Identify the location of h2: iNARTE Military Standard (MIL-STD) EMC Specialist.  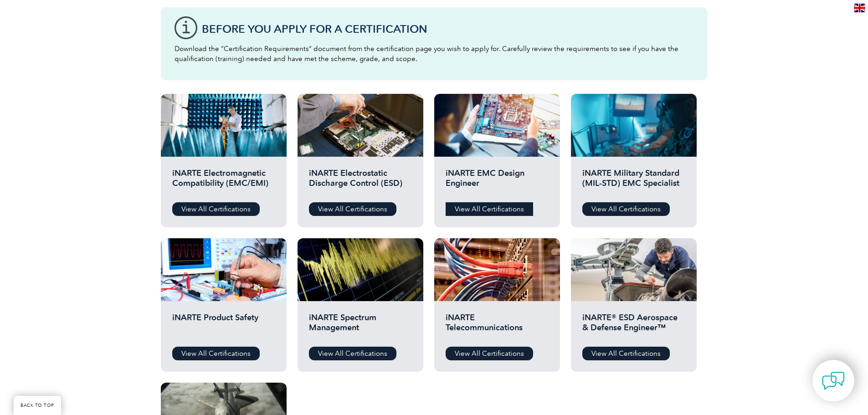
(634, 182).